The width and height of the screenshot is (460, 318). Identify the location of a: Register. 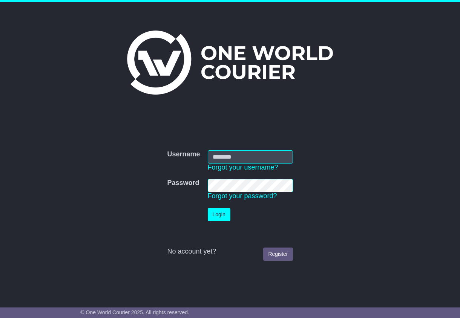
(278, 254).